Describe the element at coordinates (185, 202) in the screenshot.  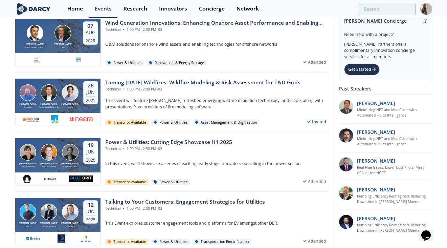
I see `div: Talking to Your Customers: Engagement Strategies for Utilities` at that location.